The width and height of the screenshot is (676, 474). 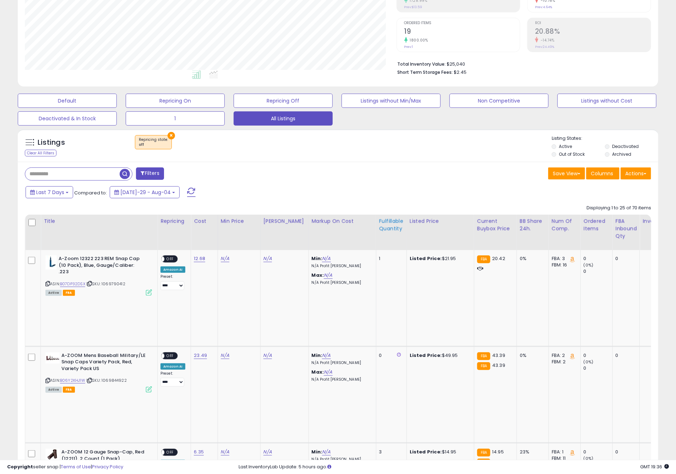 What do you see at coordinates (283, 101) in the screenshot?
I see `button: Repricing Off` at bounding box center [283, 101].